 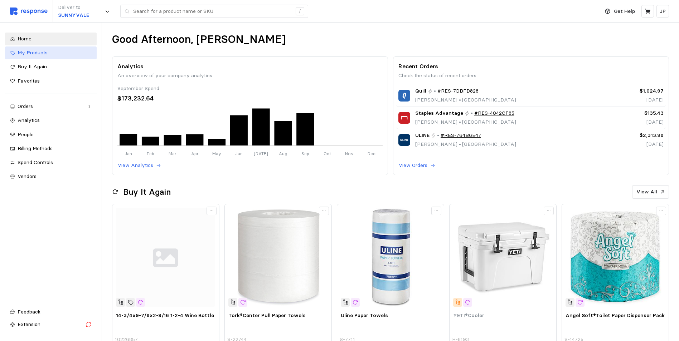 I want to click on tspan: Jan, so click(x=128, y=154).